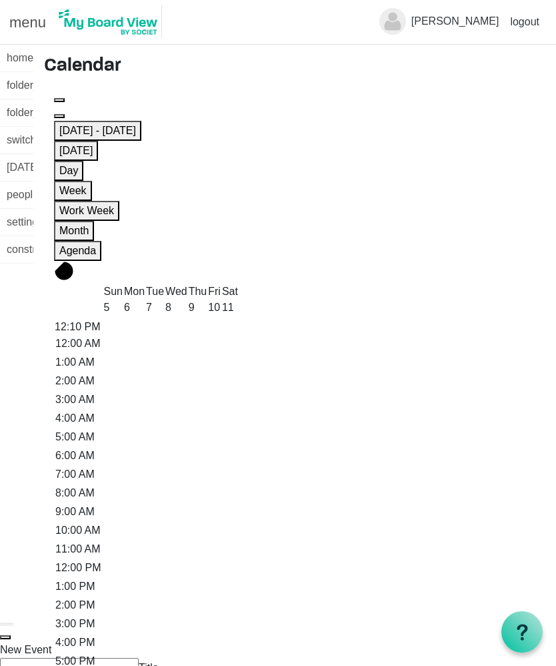 This screenshot has height=666, width=556. I want to click on span: menu, so click(27, 22).